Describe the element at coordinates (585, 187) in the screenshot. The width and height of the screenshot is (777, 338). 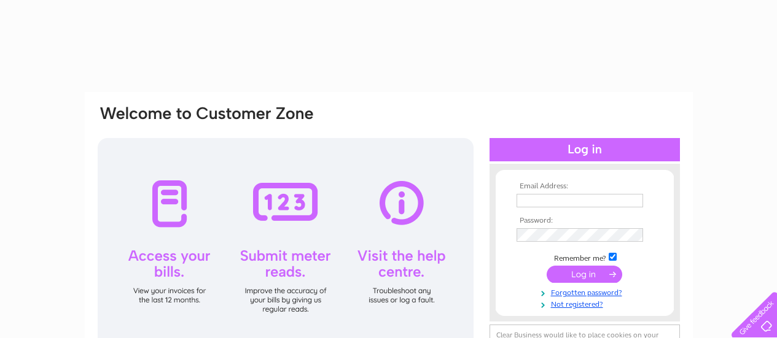
I see `th: Email Address:` at that location.